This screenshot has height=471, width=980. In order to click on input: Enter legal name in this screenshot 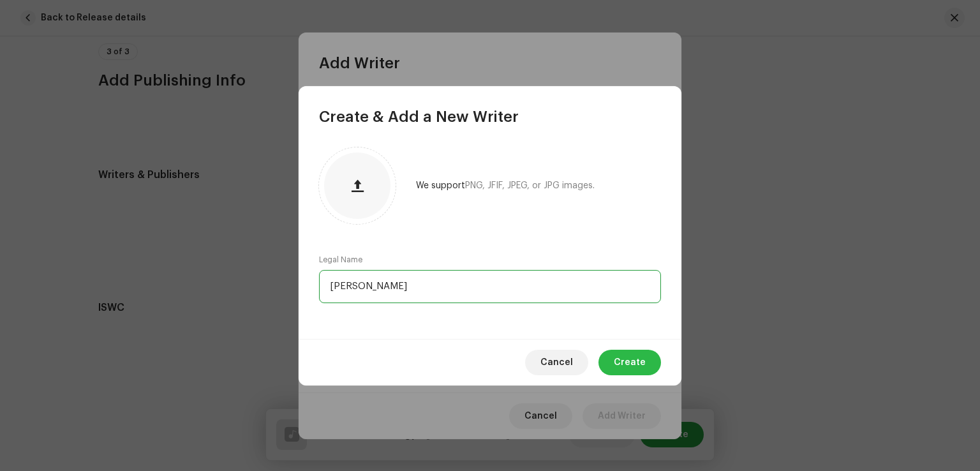, I will do `click(490, 286)`.